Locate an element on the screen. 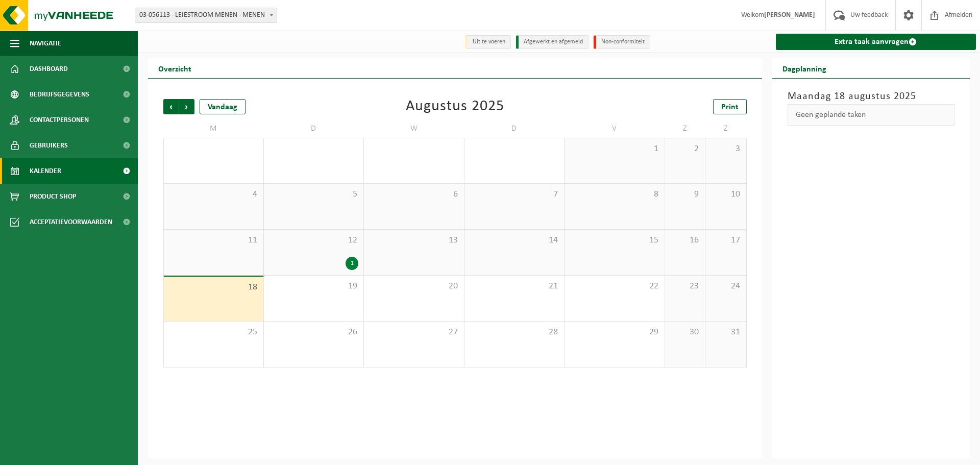  td: W is located at coordinates (414, 128).